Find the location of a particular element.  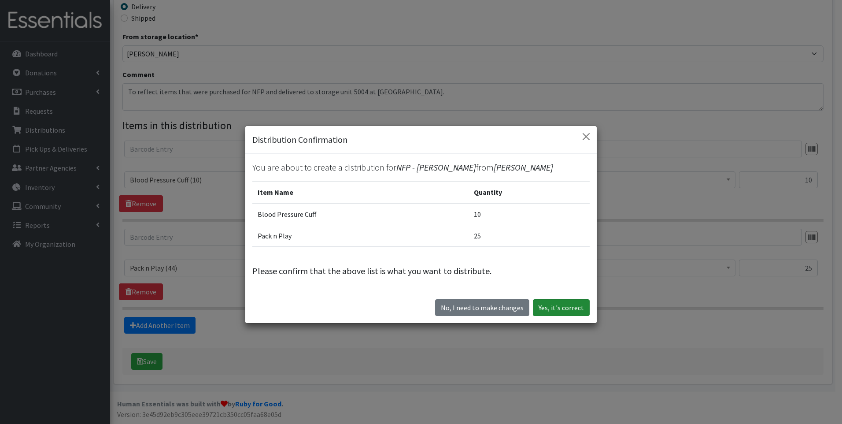

h5: Distribution Confirmation is located at coordinates (300, 140).